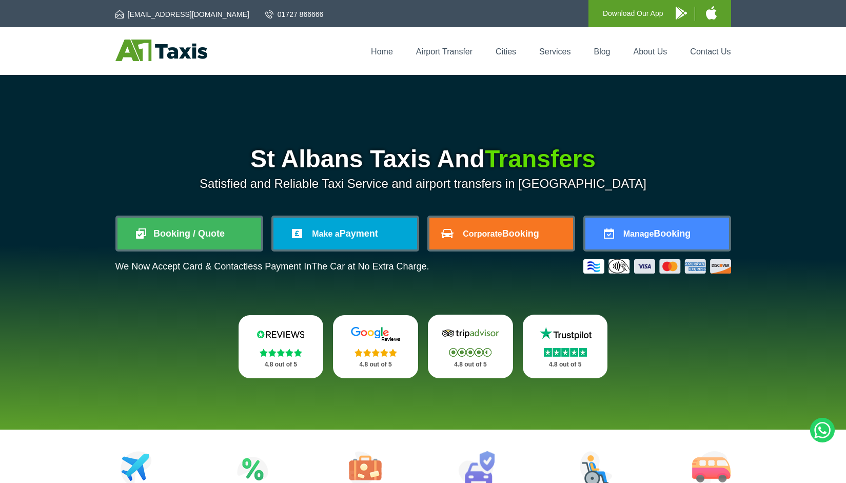  What do you see at coordinates (566, 346) in the screenshot?
I see `a: Trustpilot Stars 4.8 out of 5` at bounding box center [566, 346].